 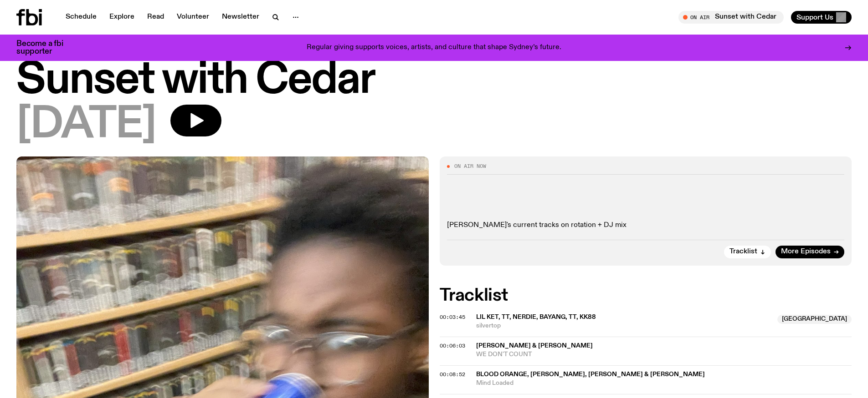 I want to click on span: Support Us, so click(x=815, y=17).